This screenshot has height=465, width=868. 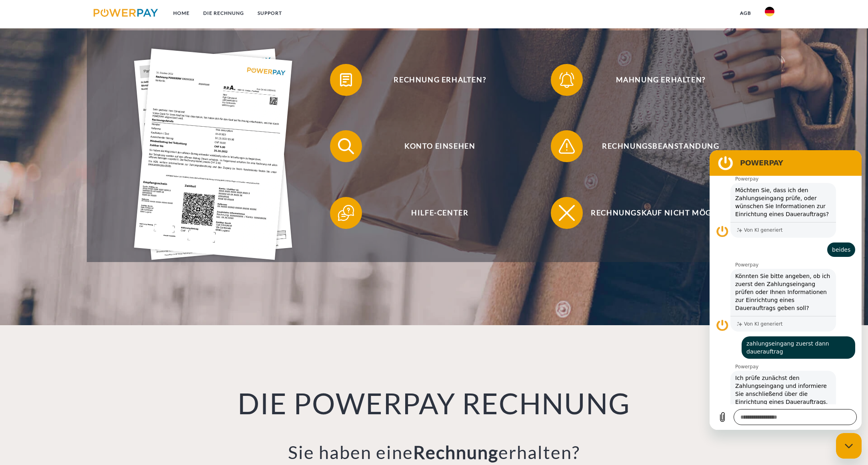 What do you see at coordinates (434, 403) in the screenshot?
I see `h1: DIE POWERPAY RECHNUNG` at bounding box center [434, 403].